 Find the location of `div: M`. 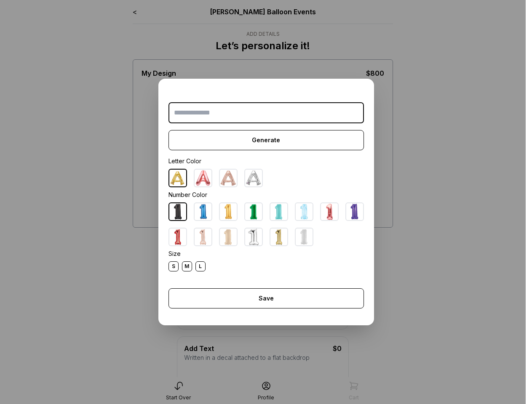

div: M is located at coordinates (187, 267).